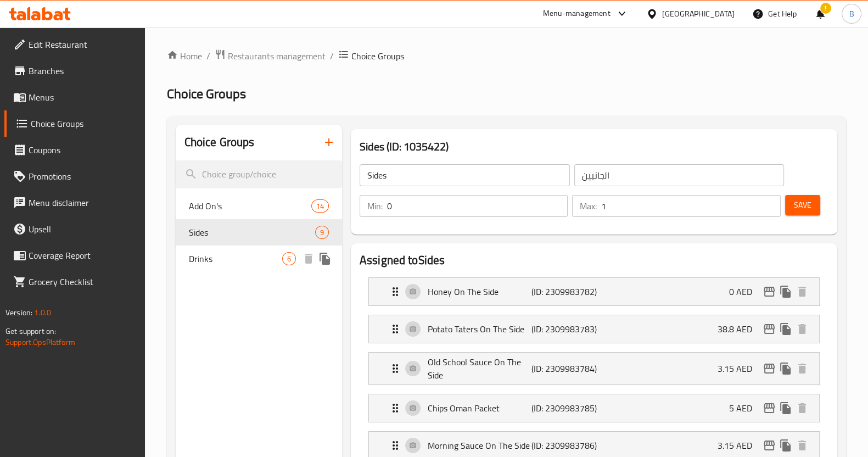 This screenshot has height=457, width=868. What do you see at coordinates (75, 282) in the screenshot?
I see `a: Grocery Checklist` at bounding box center [75, 282].